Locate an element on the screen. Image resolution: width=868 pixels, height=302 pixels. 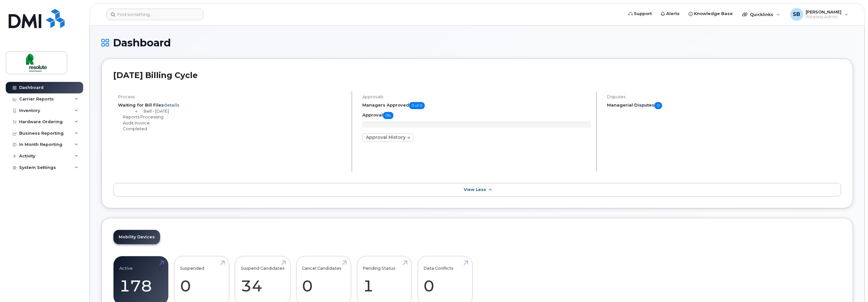
a: Approval History is located at coordinates (388, 138).